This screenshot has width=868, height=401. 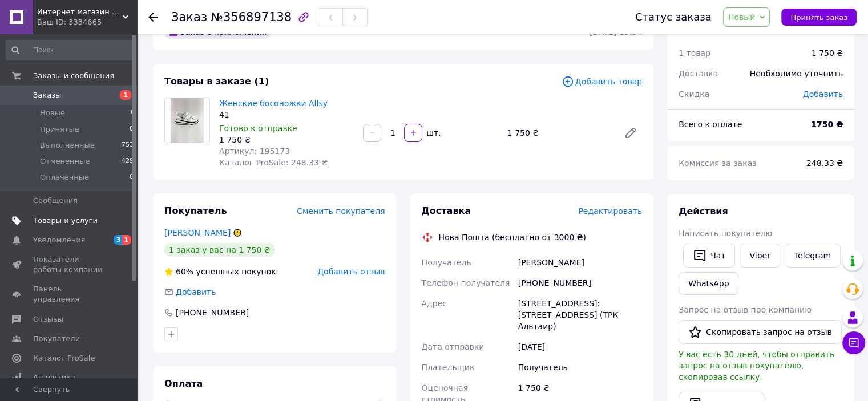 I want to click on span: Скидка, so click(x=694, y=94).